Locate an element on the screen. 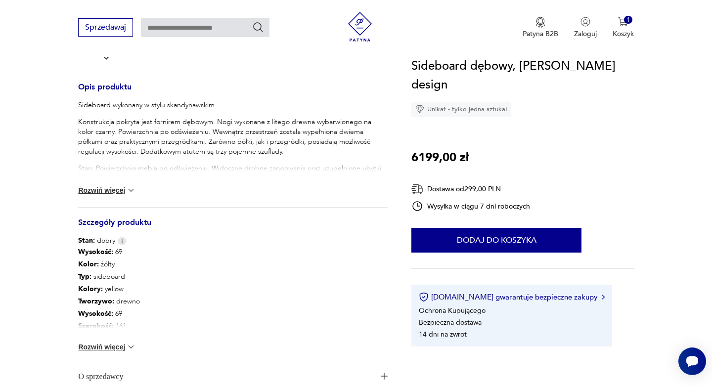 Image resolution: width=712 pixels, height=387 pixels. button: 1Koszyk is located at coordinates (623, 28).